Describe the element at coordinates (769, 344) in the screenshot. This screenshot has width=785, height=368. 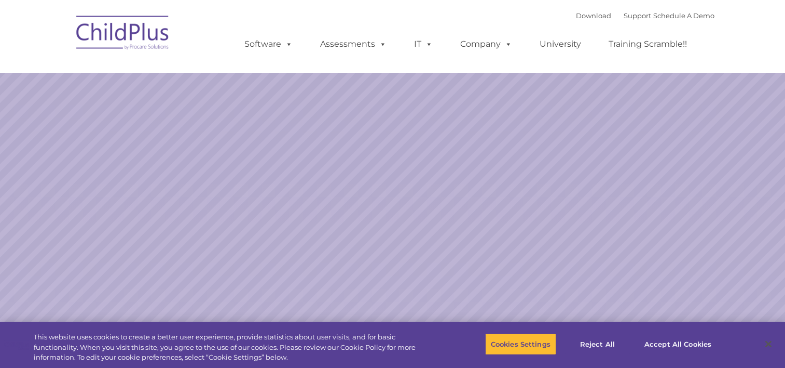
I see `button: Close` at that location.